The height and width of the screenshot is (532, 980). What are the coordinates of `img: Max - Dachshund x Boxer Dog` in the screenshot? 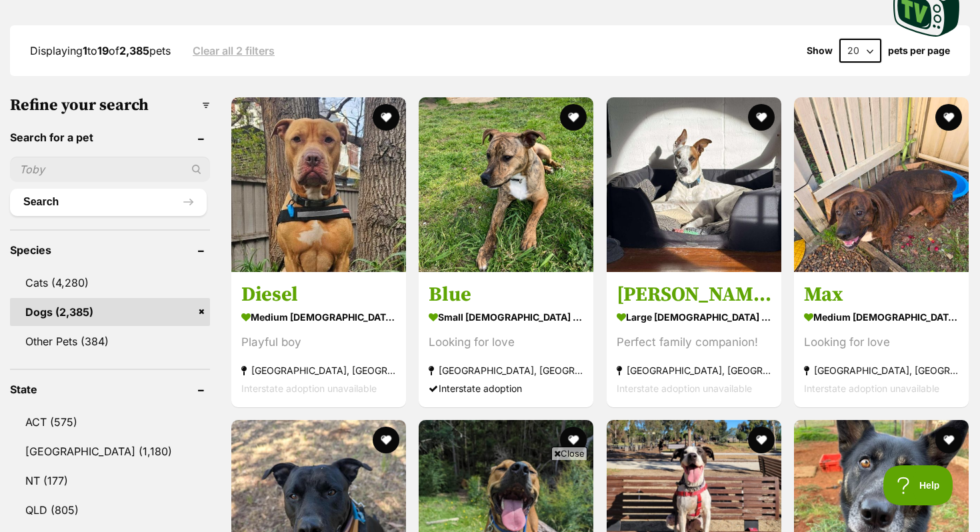 It's located at (881, 185).